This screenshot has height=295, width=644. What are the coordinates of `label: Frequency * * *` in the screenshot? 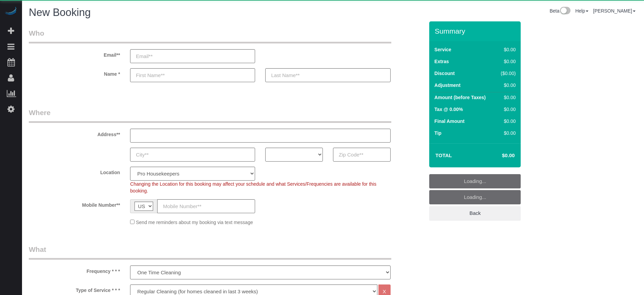 It's located at (74, 270).